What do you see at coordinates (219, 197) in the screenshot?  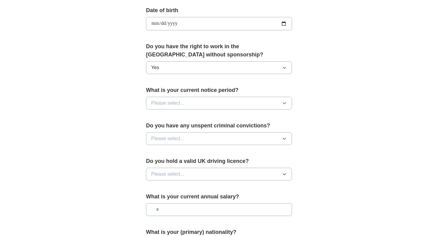 I see `label: What is your current annual salary?` at bounding box center [219, 197].